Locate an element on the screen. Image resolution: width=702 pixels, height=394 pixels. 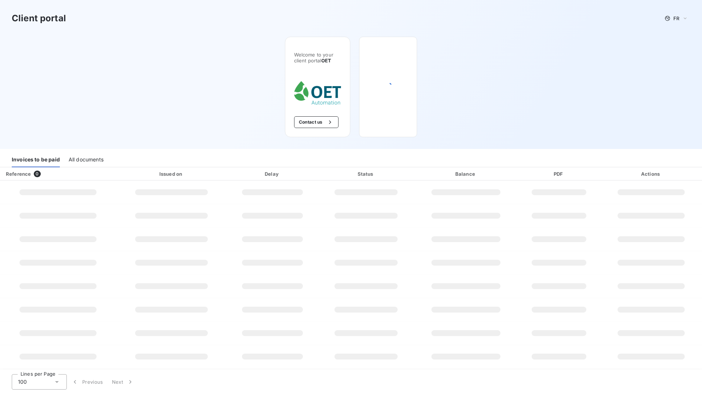
button: Next is located at coordinates (123, 382).